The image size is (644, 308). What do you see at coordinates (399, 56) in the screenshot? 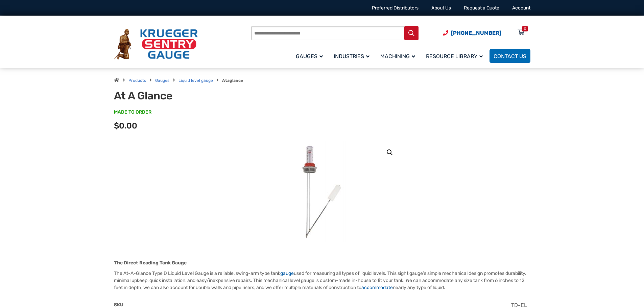
I see `a: Machining` at bounding box center [399, 56].